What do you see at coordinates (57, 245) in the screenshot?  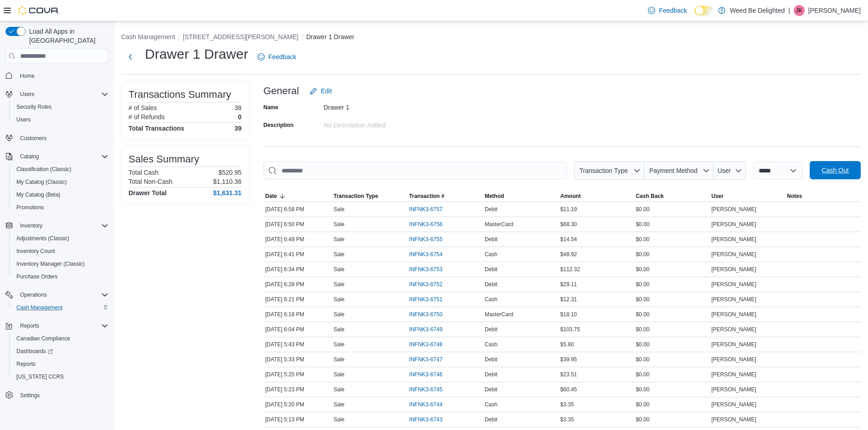 I see `nav: Complex example` at bounding box center [57, 245].